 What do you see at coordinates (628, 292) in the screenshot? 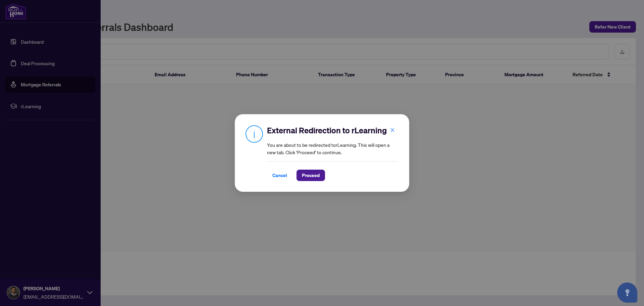
I see `button: Open asap` at bounding box center [628, 292].